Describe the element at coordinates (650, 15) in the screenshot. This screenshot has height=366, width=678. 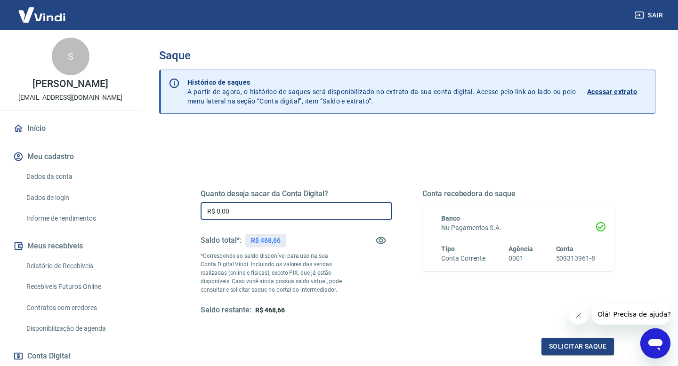
I see `button: Sair` at that location.